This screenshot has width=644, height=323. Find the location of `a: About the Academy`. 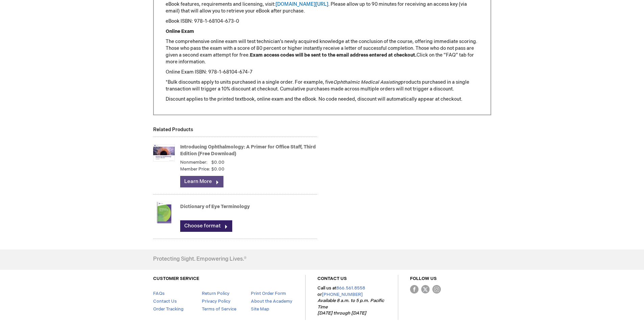

a: About the Academy is located at coordinates (271, 301).